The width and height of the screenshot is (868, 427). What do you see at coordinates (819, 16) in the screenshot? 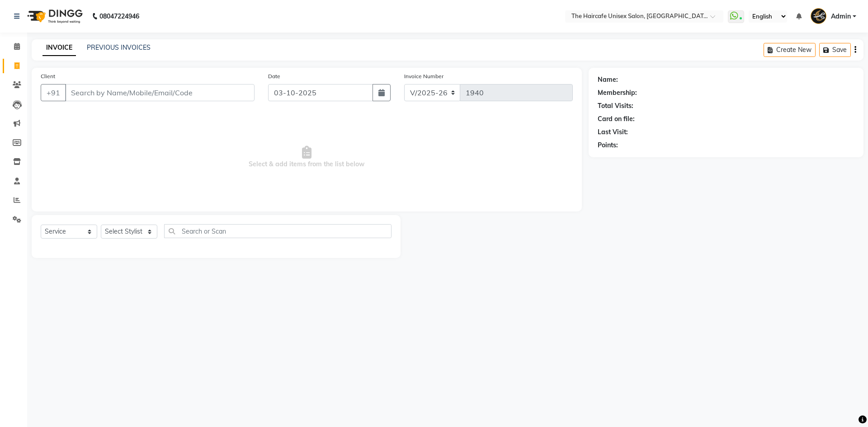
I see `img: Admin` at bounding box center [819, 16].